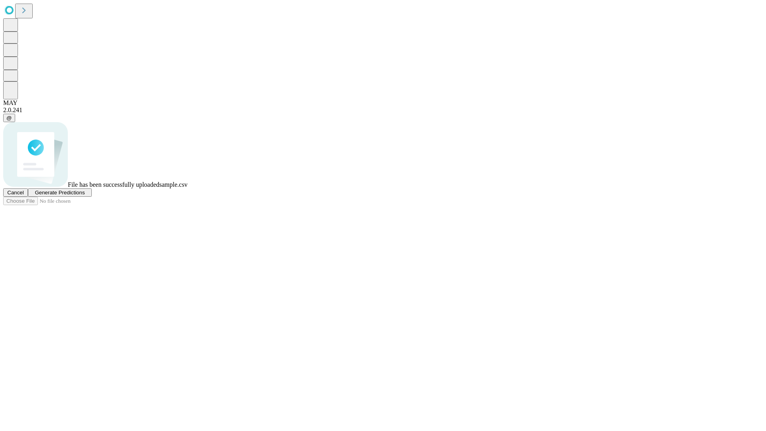 The image size is (766, 431). Describe the element at coordinates (60, 192) in the screenshot. I see `button: Generate Predictions` at that location.